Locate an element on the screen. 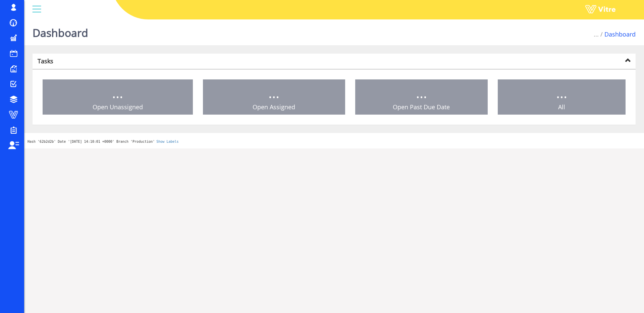  span: Open Assigned is located at coordinates (274, 107).